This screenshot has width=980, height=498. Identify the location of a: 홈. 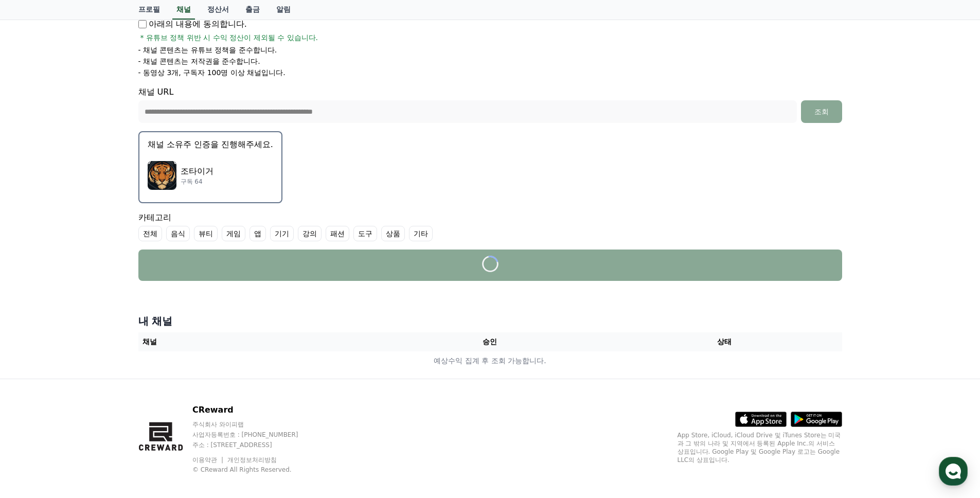
(35, 339).